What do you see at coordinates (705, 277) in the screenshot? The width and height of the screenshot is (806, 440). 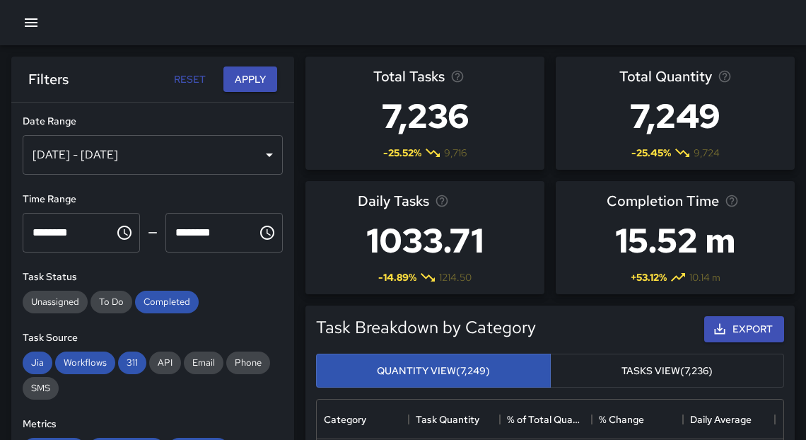 I see `span: 10.14 m` at bounding box center [705, 277].